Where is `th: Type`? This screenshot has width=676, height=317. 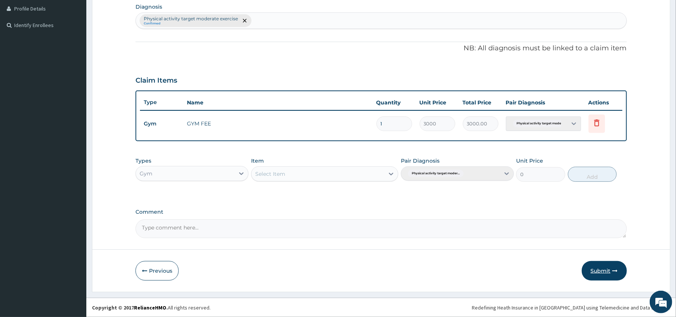
th: Type is located at coordinates (161, 102).